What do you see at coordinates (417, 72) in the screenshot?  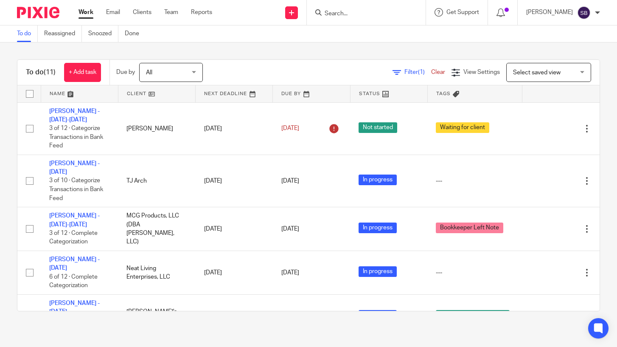 I see `span: Filter` at bounding box center [417, 72].